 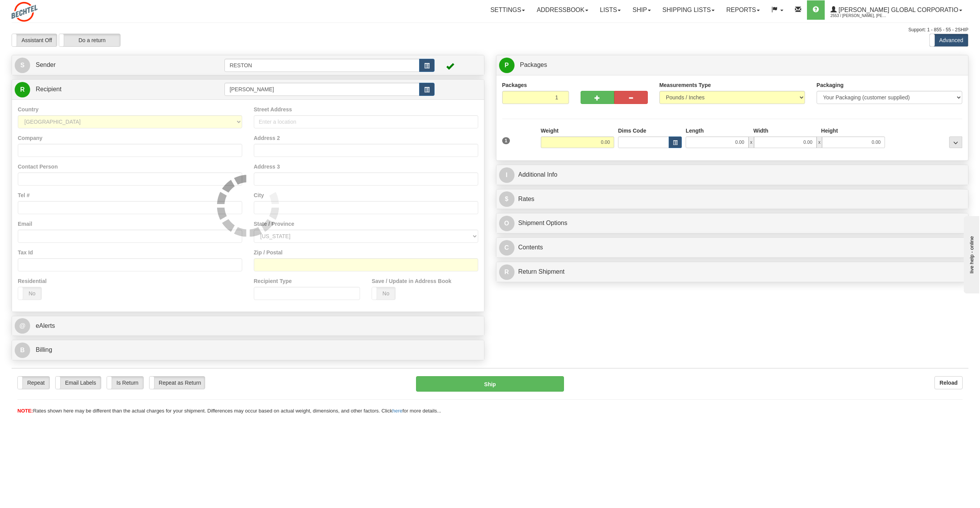 I want to click on a: CContents, so click(x=733, y=248).